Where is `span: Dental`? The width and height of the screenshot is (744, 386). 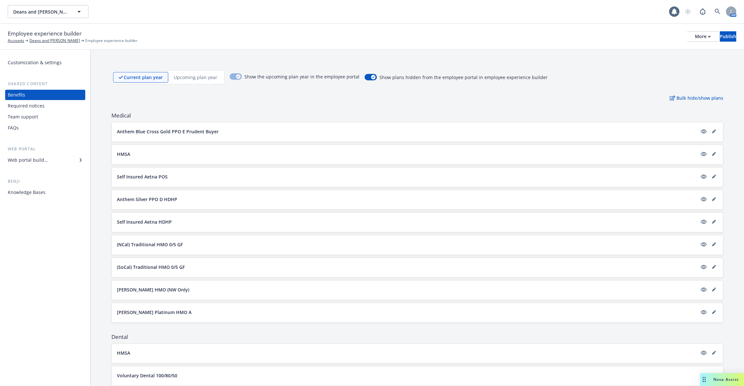 span: Dental is located at coordinates (417, 337).